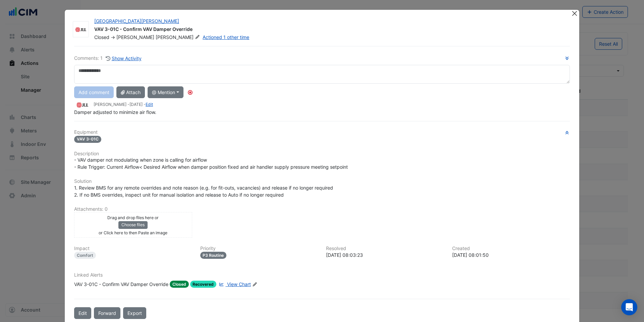  Describe the element at coordinates (322, 275) in the screenshot. I see `h6: Linked Alerts` at that location.